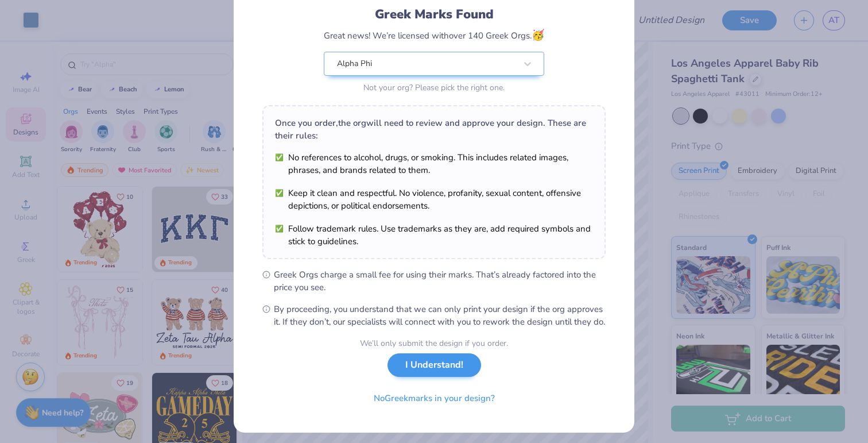  What do you see at coordinates (434, 129) in the screenshot?
I see `div: Once you order, the org will need to review and approve your design. These are their rules:` at bounding box center [434, 129].